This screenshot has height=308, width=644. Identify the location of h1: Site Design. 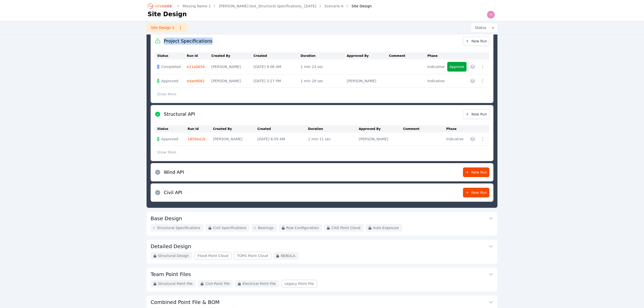
(167, 14).